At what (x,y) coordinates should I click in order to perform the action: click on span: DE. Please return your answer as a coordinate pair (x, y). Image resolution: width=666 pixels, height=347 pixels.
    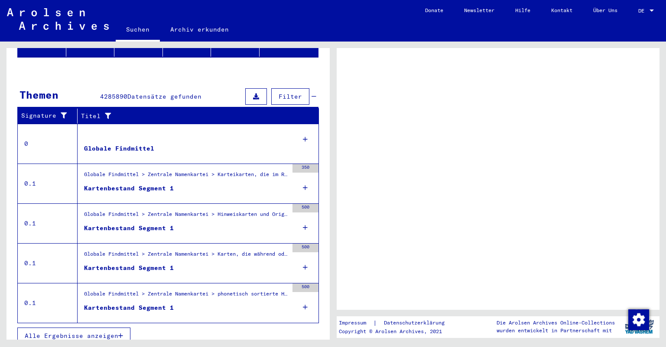
    Looking at the image, I should click on (643, 11).